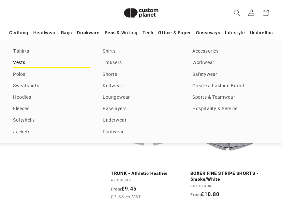  I want to click on a: Softshells, so click(51, 120).